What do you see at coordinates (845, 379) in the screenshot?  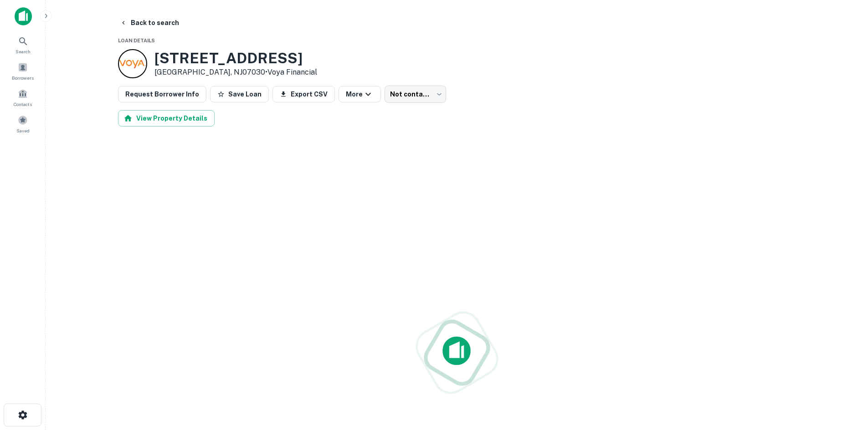 I see `div: Chat Widget` at bounding box center [845, 379].